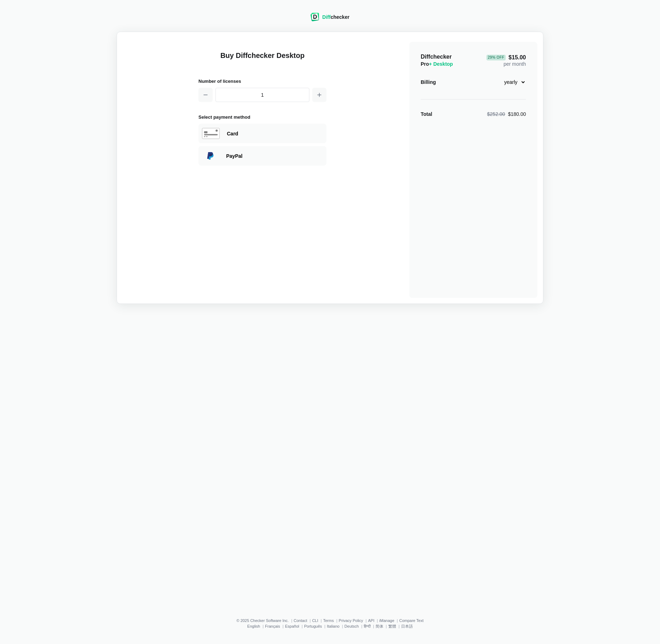  I want to click on div: checker, so click(336, 17).